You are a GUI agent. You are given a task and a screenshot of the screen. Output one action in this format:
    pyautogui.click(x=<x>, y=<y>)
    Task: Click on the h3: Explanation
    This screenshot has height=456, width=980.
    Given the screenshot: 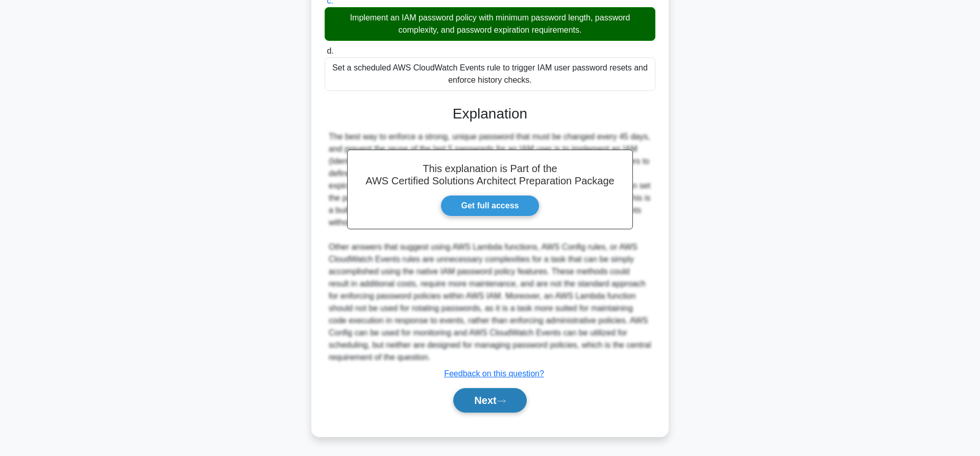 What is the action you would take?
    pyautogui.click(x=490, y=114)
    